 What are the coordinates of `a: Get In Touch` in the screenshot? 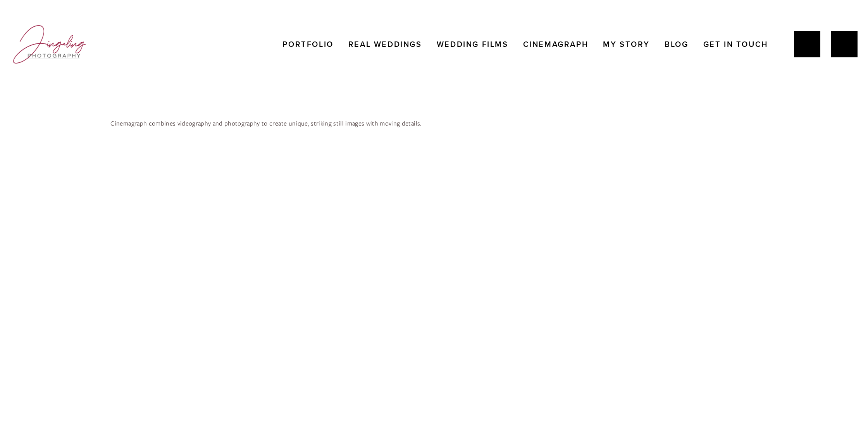 It's located at (735, 44).